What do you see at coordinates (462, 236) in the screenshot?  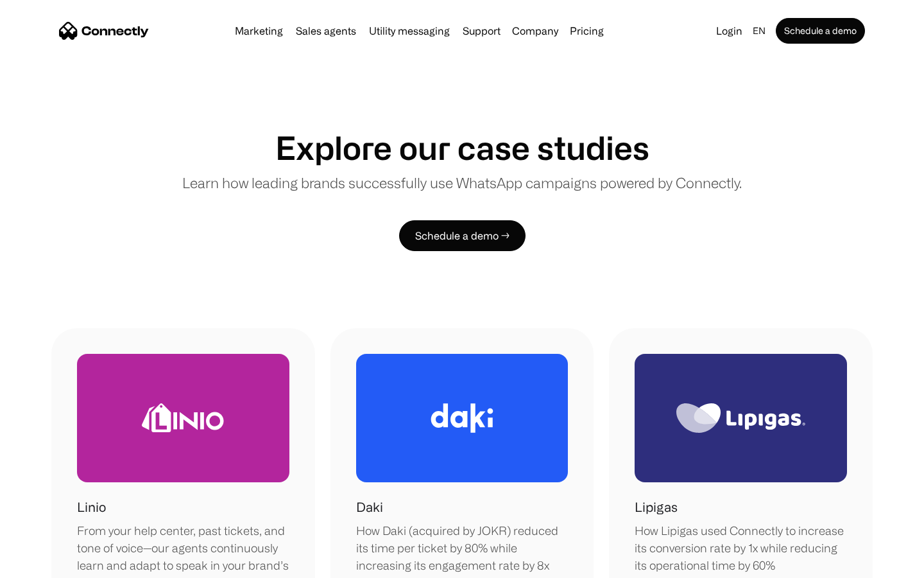 I see `a: Schedule a demo →` at bounding box center [462, 236].